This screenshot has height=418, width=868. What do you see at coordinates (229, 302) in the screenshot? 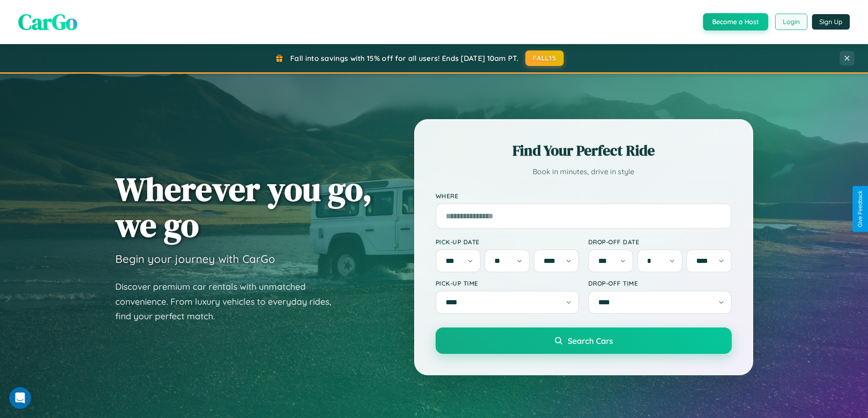
I see `p: Discover premium car rentals with unmatched convenience. From luxury vehicles to everyday rides, ...` at bounding box center [229, 302].